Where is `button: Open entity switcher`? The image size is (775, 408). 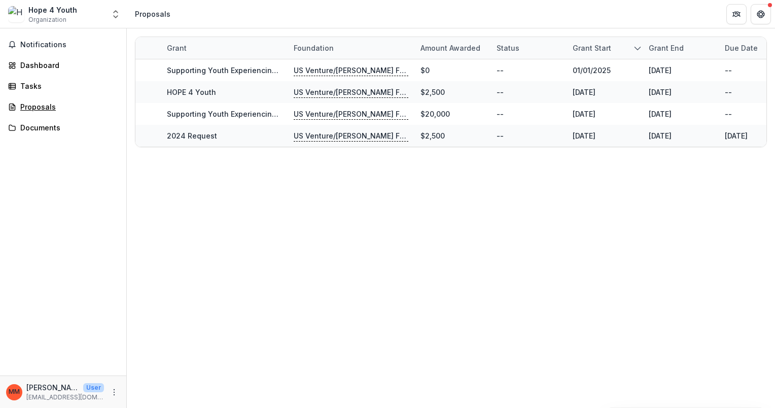
button: Open entity switcher is located at coordinates (116, 14).